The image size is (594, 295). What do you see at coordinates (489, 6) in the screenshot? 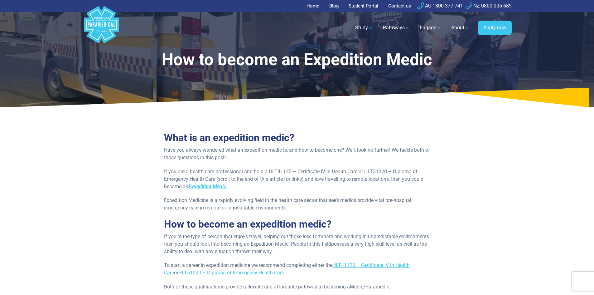
I see `a: NZ 0800 005 689` at bounding box center [489, 6].